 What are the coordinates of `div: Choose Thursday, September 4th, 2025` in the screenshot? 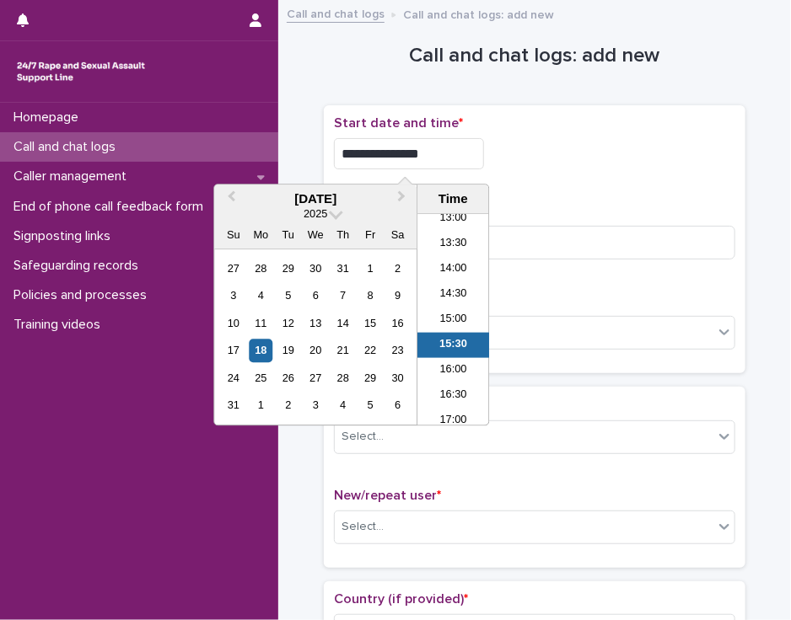 It's located at (342, 406).